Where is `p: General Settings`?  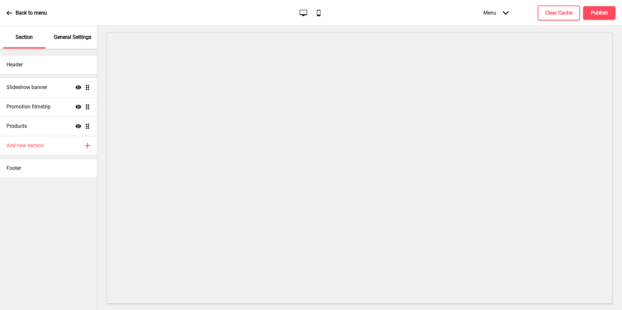 p: General Settings is located at coordinates (73, 37).